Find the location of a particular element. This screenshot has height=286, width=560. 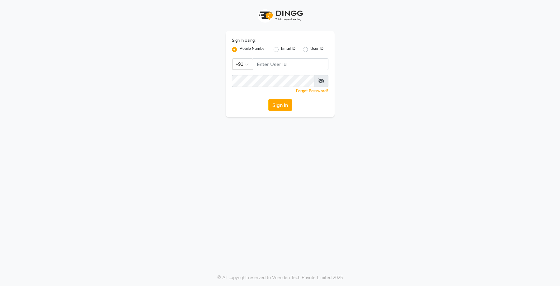

img: logo1.svg is located at coordinates (280, 15).